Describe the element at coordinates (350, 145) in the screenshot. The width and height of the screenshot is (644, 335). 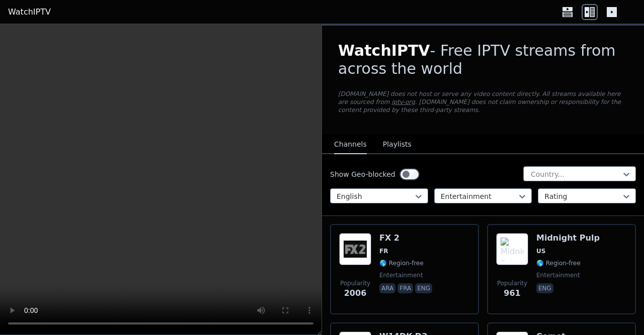
I see `button: Channels` at that location.